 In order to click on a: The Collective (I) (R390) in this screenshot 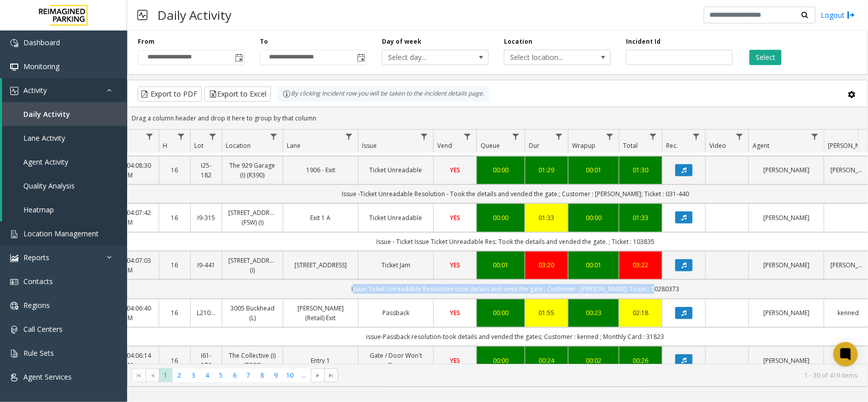, I will do `click(252, 361)`.